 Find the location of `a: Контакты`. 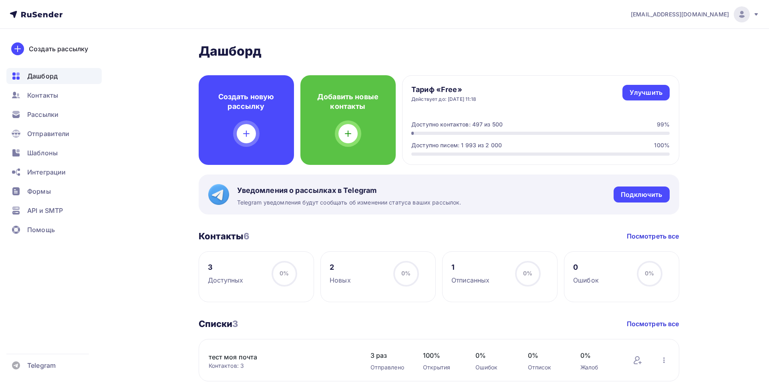

a: Контакты is located at coordinates (54, 95).